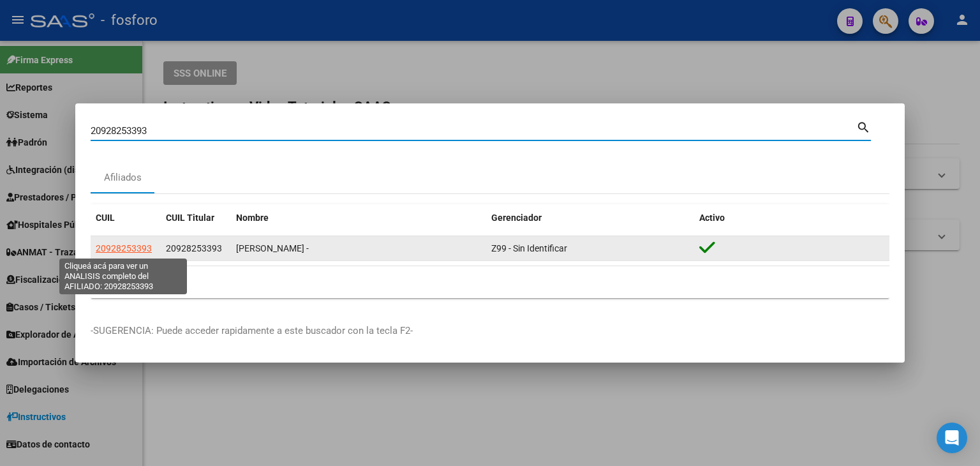  Describe the element at coordinates (490, 282) in the screenshot. I see `div: 1 total` at that location.